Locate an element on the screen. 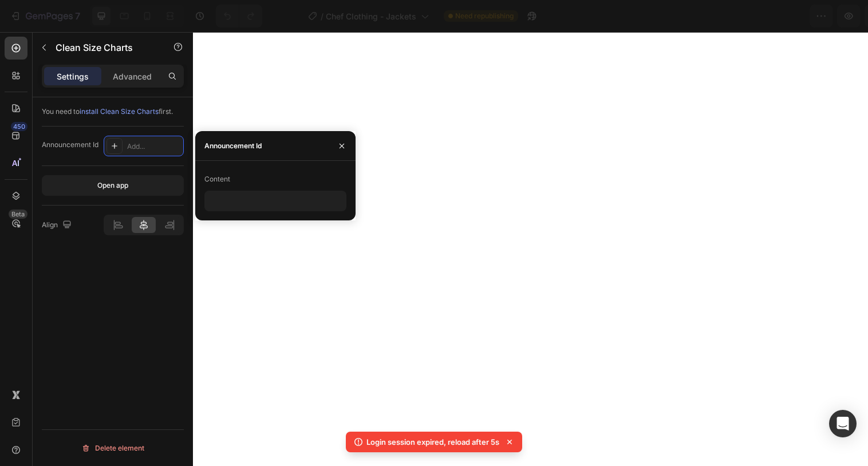 Image resolution: width=868 pixels, height=466 pixels. div: Open app is located at coordinates (113, 185).